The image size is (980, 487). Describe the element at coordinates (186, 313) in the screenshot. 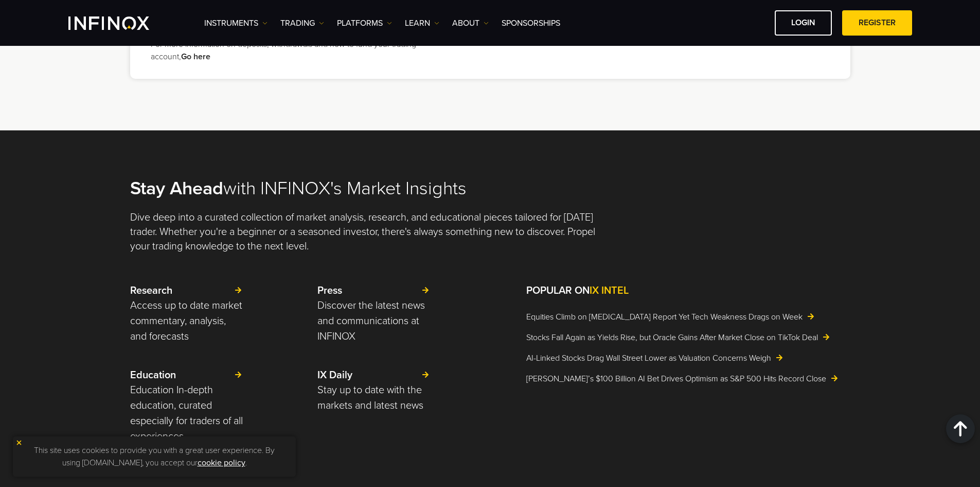

I see `a: Research Access up to date market commentary, analysis, and forecasts` at that location.